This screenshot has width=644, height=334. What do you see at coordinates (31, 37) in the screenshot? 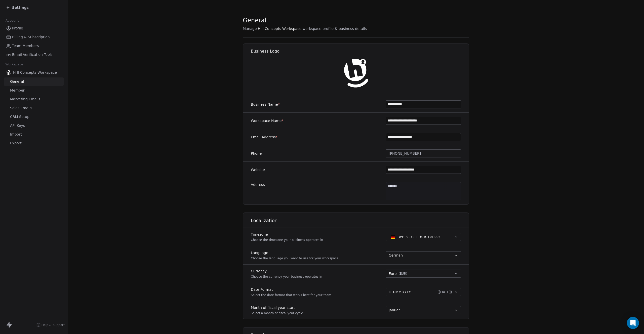
I see `span: Billing & Subscription` at bounding box center [31, 37].